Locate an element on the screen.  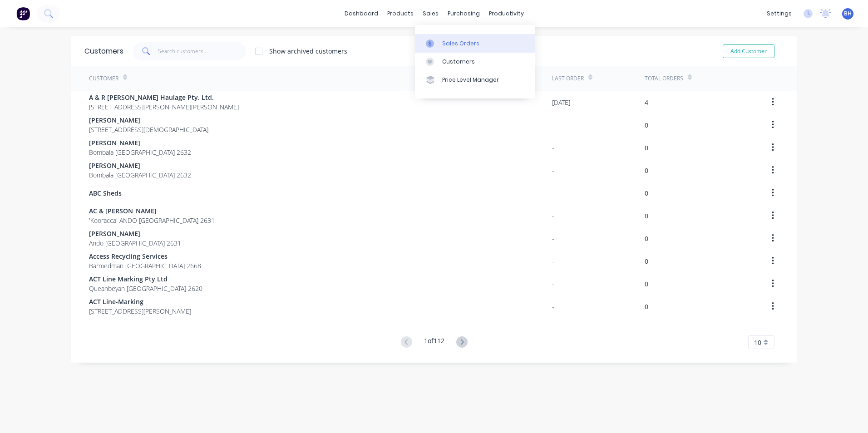
div: 1 of 112 is located at coordinates (434, 343).